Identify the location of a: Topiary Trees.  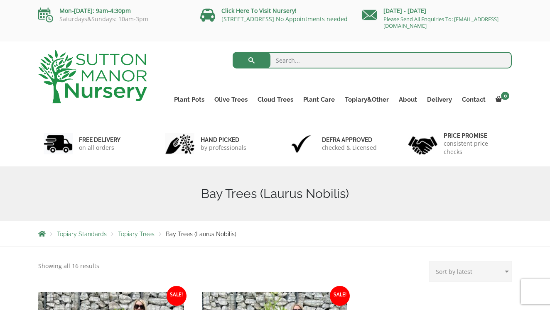
(136, 234).